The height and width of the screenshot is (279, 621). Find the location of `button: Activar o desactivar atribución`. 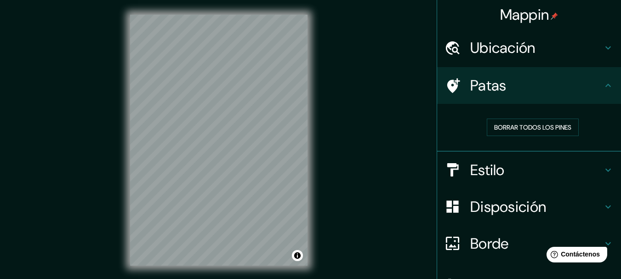

button: Activar o desactivar atribución is located at coordinates (297, 255).